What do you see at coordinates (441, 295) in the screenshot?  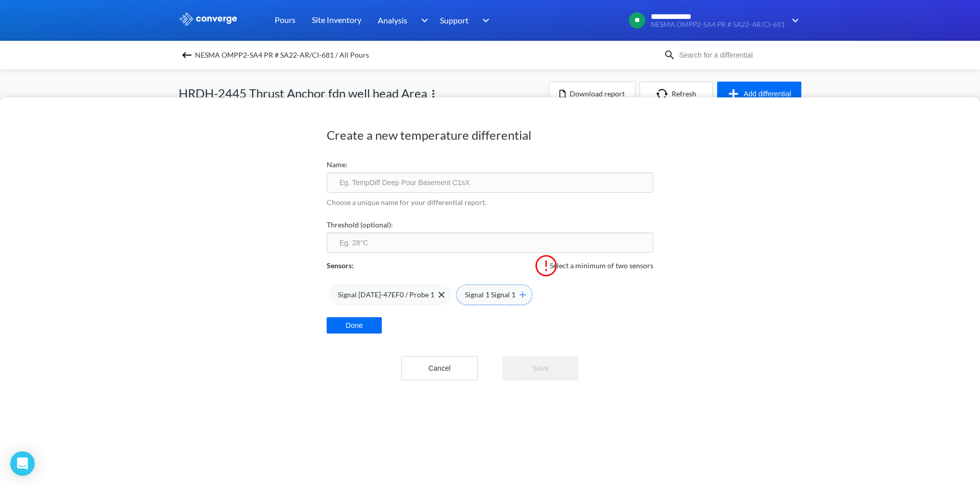 I see `img: close-icon.svg` at bounding box center [441, 295].